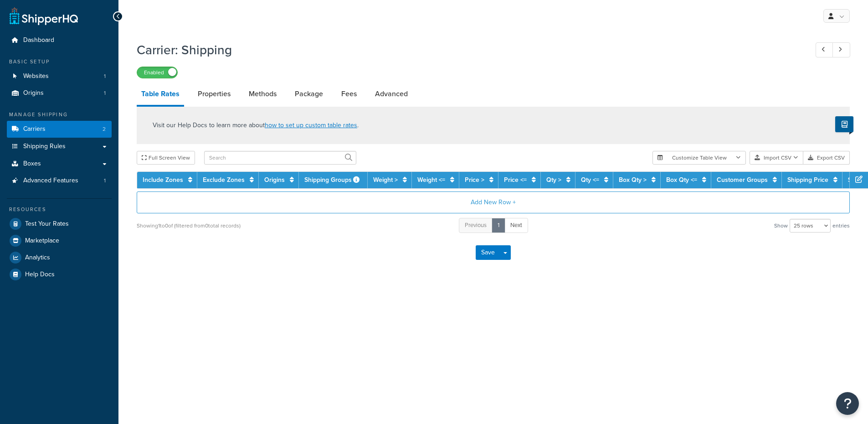 The width and height of the screenshot is (868, 424). Describe the element at coordinates (42, 241) in the screenshot. I see `span: Marketplace` at that location.